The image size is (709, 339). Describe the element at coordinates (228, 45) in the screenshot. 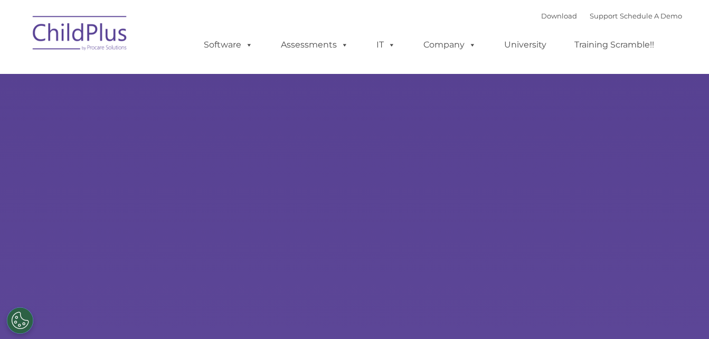

I see `a: Software` at that location.